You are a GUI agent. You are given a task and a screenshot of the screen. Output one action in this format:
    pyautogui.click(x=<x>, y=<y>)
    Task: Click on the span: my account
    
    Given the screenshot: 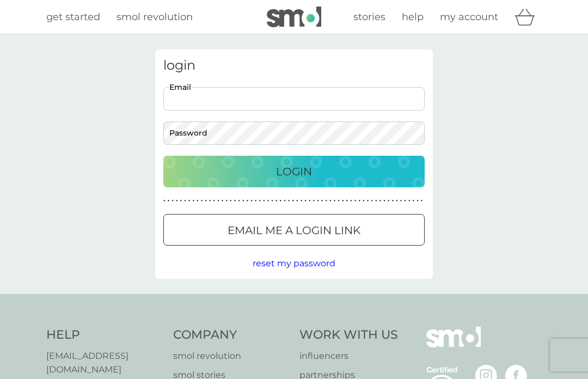 What is the action you would take?
    pyautogui.click(x=468, y=17)
    